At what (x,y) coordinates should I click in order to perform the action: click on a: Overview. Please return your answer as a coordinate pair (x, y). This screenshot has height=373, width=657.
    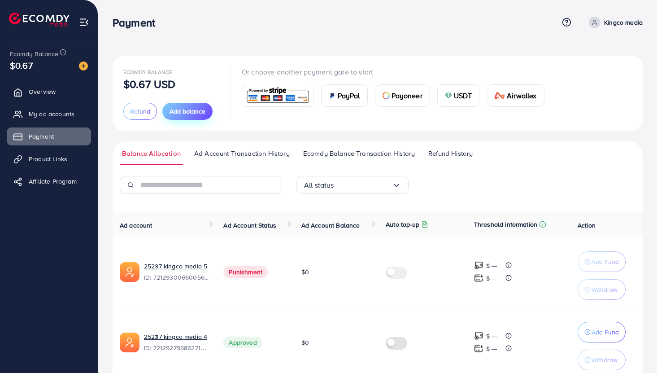
    Looking at the image, I should click on (49, 91).